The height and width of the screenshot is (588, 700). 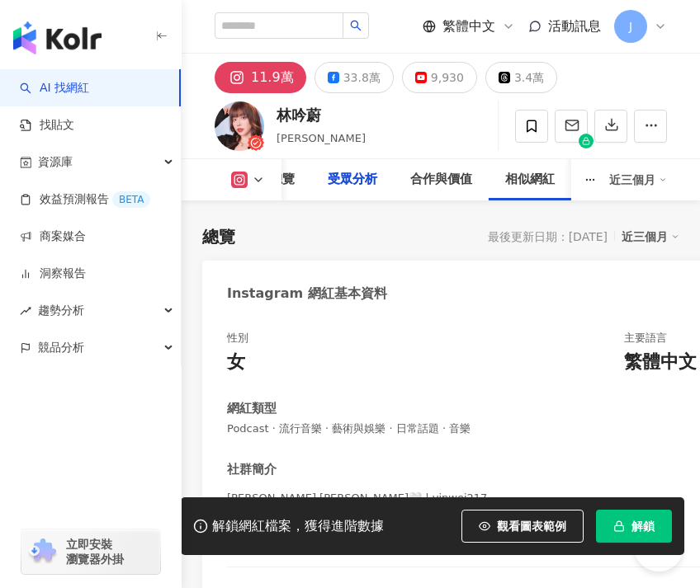 I want to click on a: searchAI 找網紅, so click(x=54, y=89).